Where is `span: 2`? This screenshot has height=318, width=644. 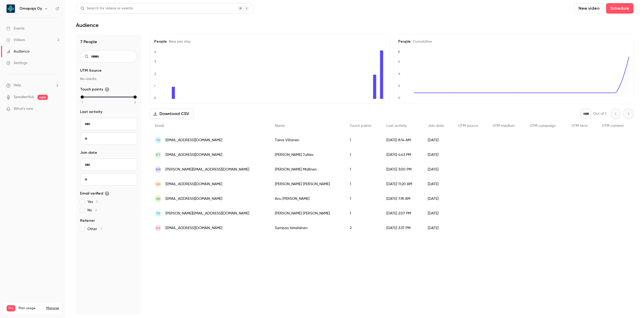 span: 2 is located at coordinates (135, 102).